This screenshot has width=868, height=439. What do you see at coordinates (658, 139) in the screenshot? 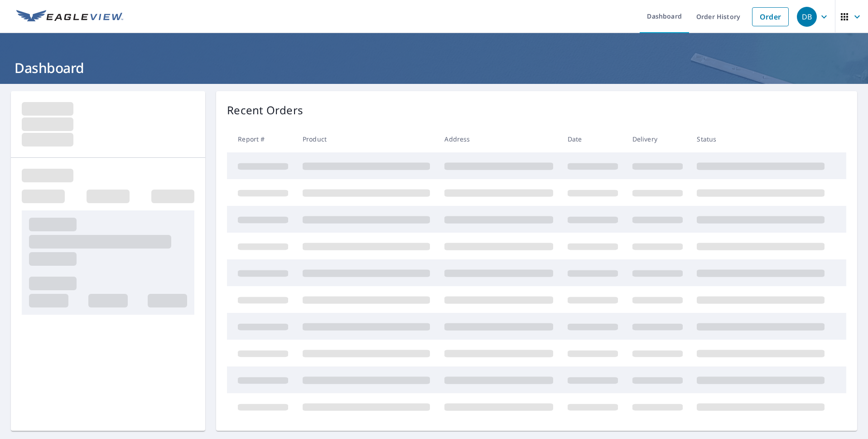
I see `th: Delivery` at bounding box center [658, 139].